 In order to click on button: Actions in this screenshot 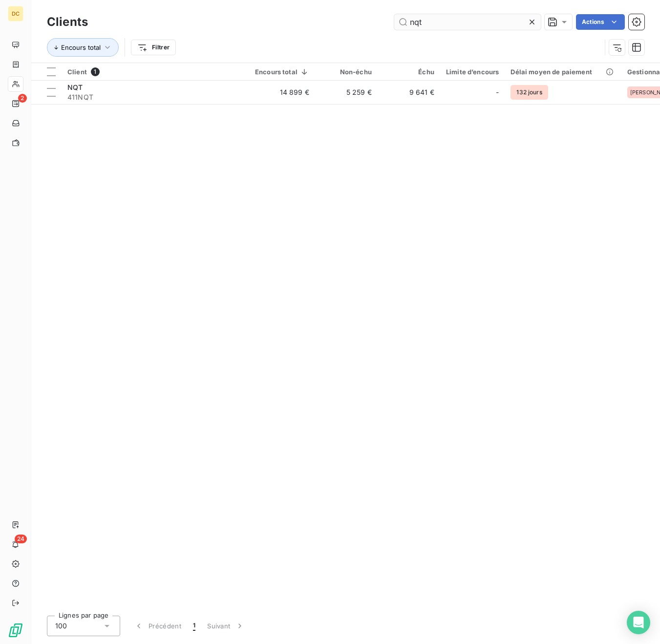, I will do `click(600, 22)`.